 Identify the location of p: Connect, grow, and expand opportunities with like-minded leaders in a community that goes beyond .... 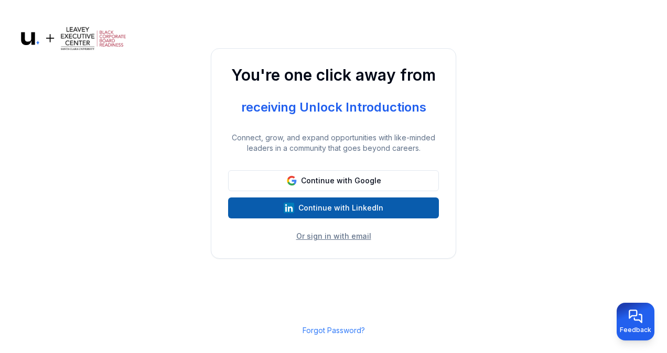
(333, 143).